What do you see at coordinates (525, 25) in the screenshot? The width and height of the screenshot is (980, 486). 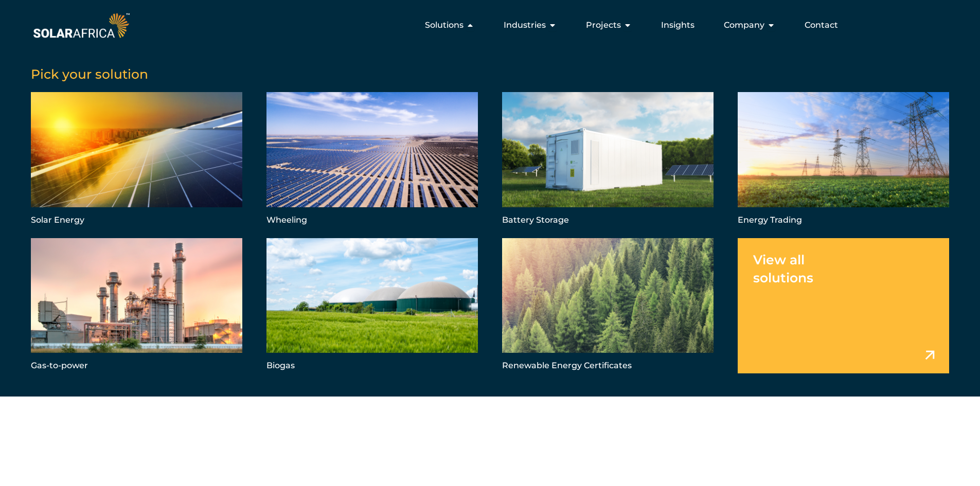 I see `span: Industries` at bounding box center [525, 25].